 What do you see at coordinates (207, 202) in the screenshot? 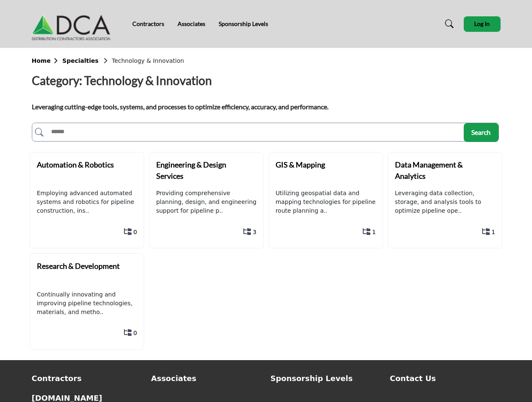
I see `p: Providing comprehensive planning, design, and engineering support for pipeline p..` at bounding box center [207, 202].